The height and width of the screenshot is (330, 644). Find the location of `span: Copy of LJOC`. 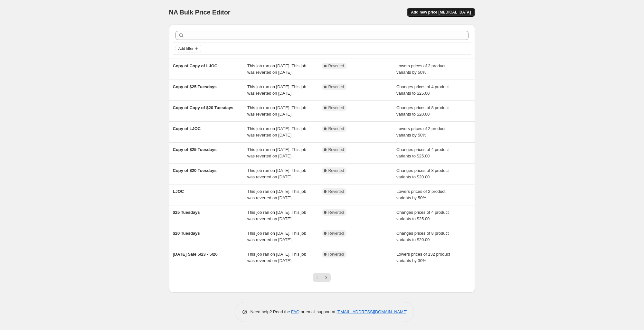

span: Copy of LJOC is located at coordinates (187, 128).